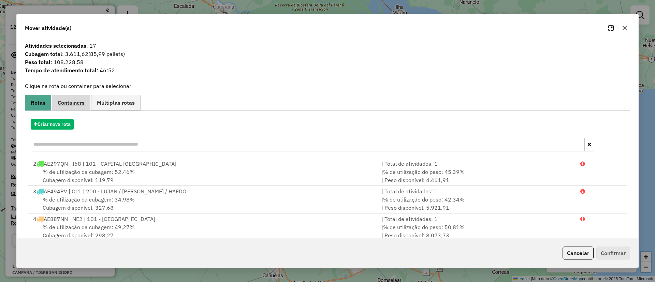 The height and width of the screenshot is (282, 655). I want to click on button: Criar nova rota, so click(52, 124).